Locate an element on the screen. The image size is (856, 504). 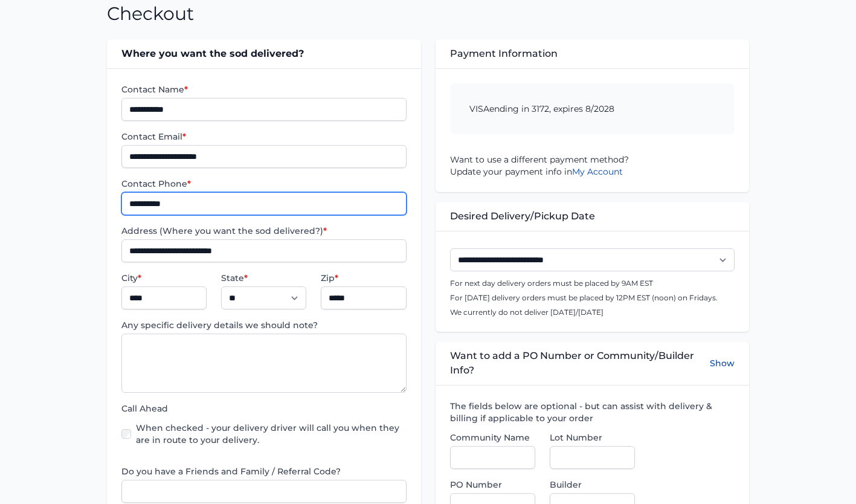
label: Address (Where you want the sod delivered?) is located at coordinates (263, 231).